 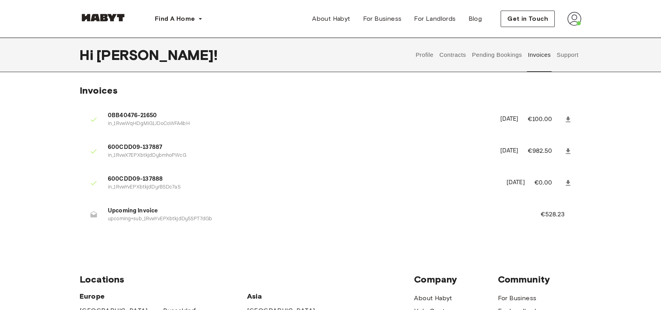 What do you see at coordinates (179, 19) in the screenshot?
I see `button: Find A Home` at bounding box center [179, 19].